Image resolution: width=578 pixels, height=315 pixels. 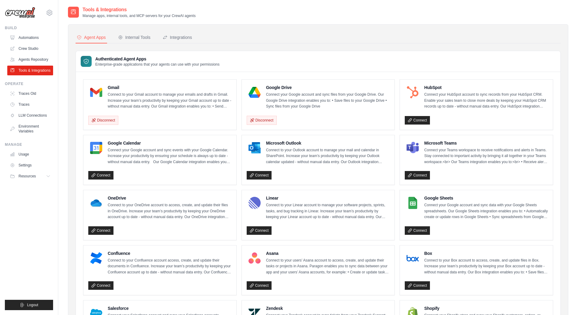 I want to click on h4: OneDrive, so click(x=170, y=198).